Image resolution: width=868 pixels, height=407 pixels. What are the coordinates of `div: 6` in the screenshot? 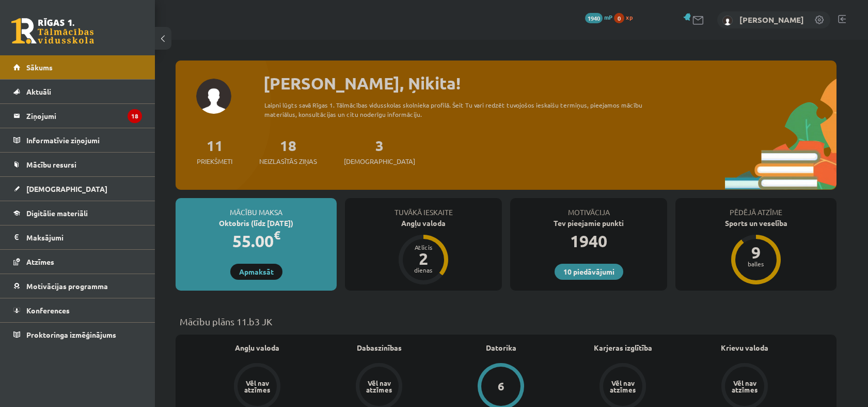 It's located at (501, 386).